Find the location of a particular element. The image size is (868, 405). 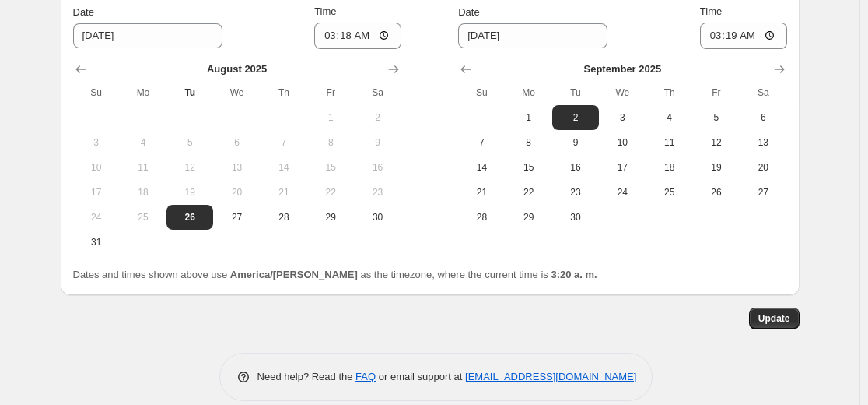

button: Monday August 18 2025 is located at coordinates (143, 192).